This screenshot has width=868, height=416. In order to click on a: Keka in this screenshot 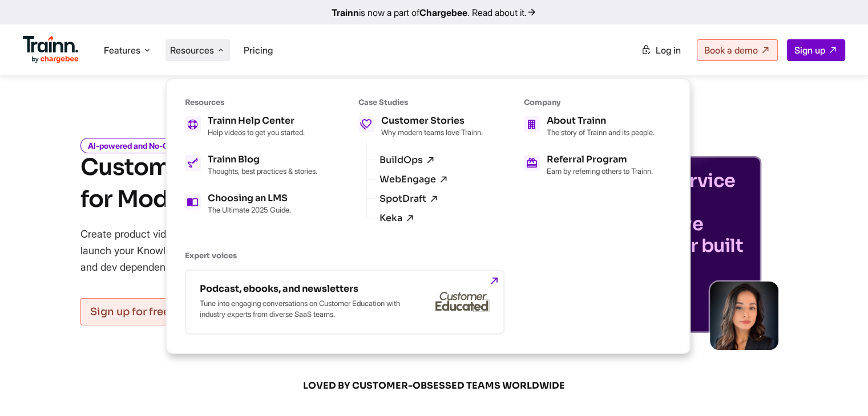, I will do `click(397, 218)`.